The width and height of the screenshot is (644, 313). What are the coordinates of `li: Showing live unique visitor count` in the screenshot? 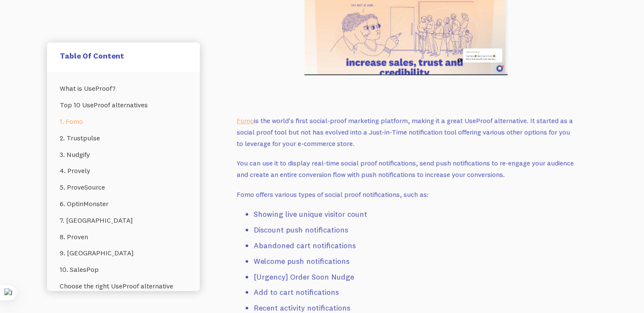 It's located at (415, 214).